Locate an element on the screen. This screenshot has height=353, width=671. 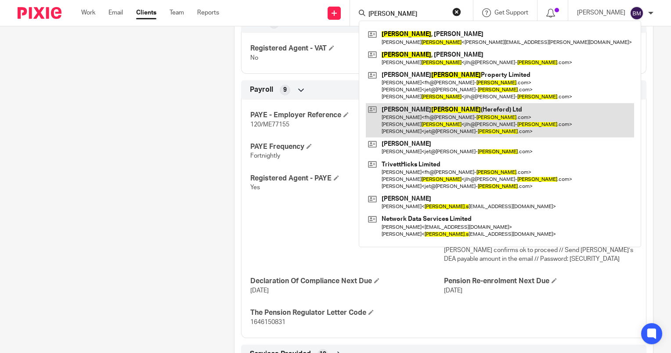
a: Reports is located at coordinates (208, 13).